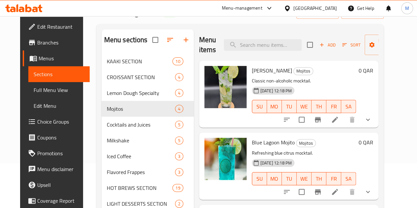  What do you see at coordinates (61, 122) in the screenshot?
I see `span: Choice Groups` at bounding box center [61, 122].